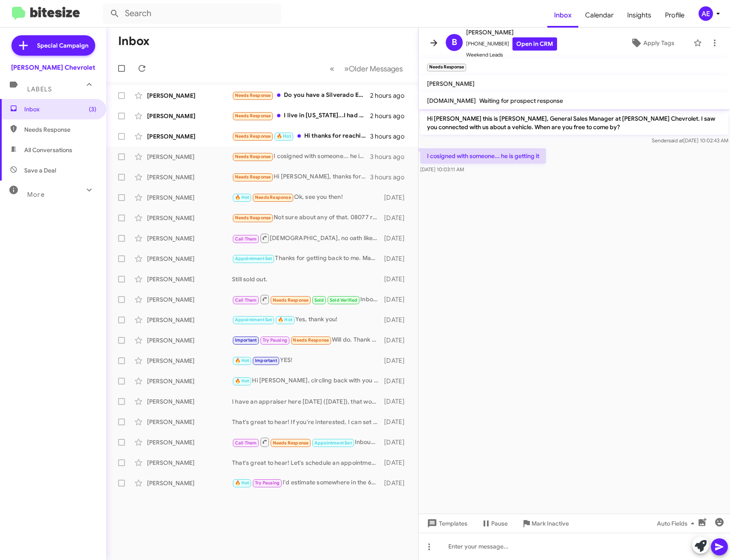  I want to click on span: All Conversations, so click(48, 150).